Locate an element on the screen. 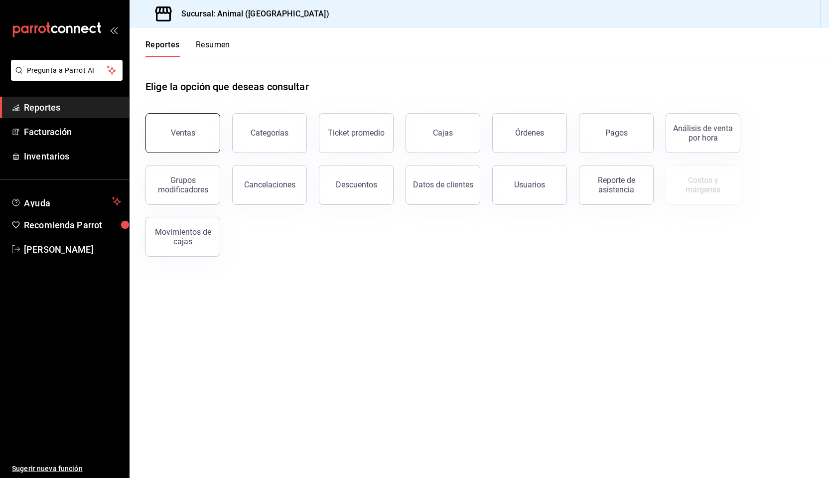 The image size is (829, 478). div: Costos y márgenes is located at coordinates (703, 185).